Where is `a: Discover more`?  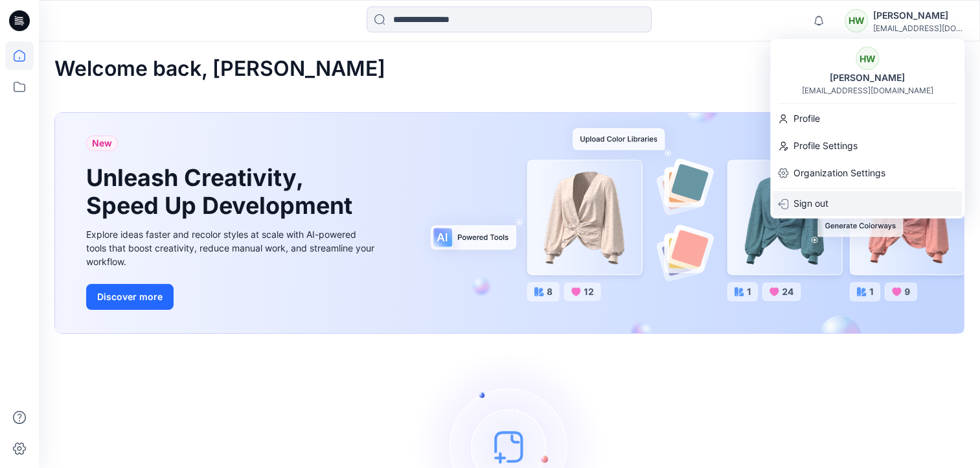
a: Discover more is located at coordinates (232, 297).